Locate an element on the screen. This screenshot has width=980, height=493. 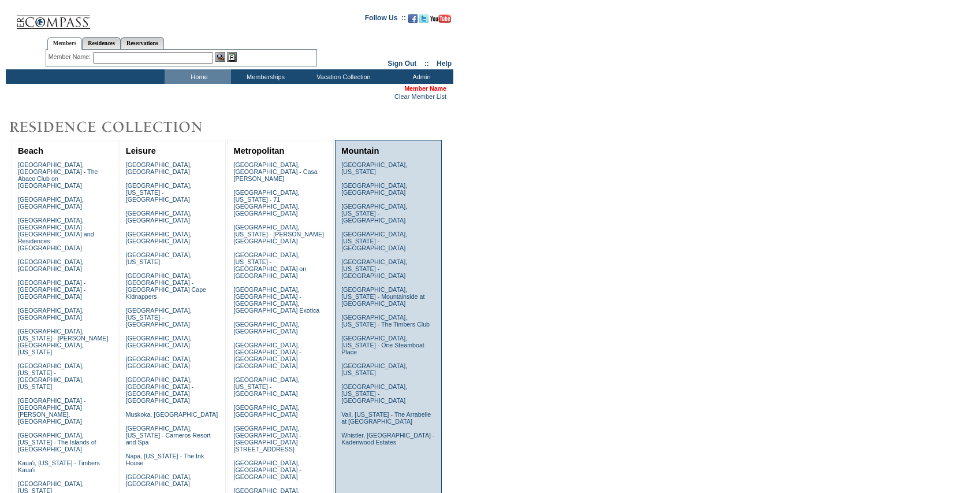
img: View is located at coordinates (220, 57).